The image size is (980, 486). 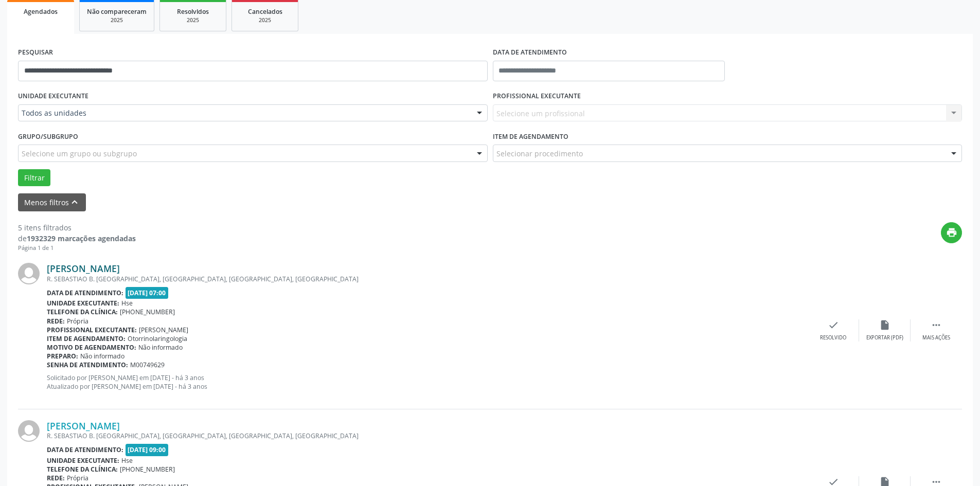 I want to click on span: Cancelados, so click(x=265, y=11).